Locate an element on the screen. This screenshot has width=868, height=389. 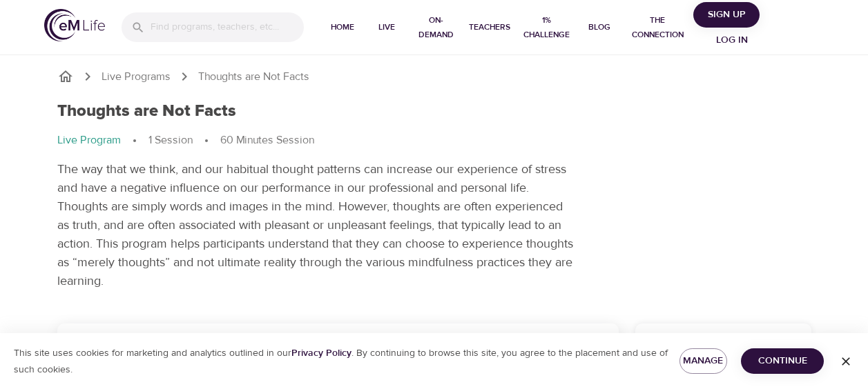
span: Blog is located at coordinates (600, 27).